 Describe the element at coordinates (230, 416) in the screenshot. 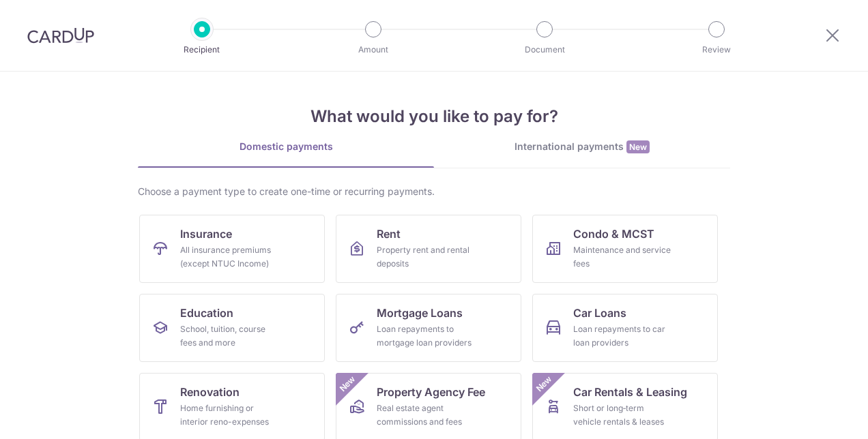

I see `div: Home furnishing or interior reno-expenses` at that location.